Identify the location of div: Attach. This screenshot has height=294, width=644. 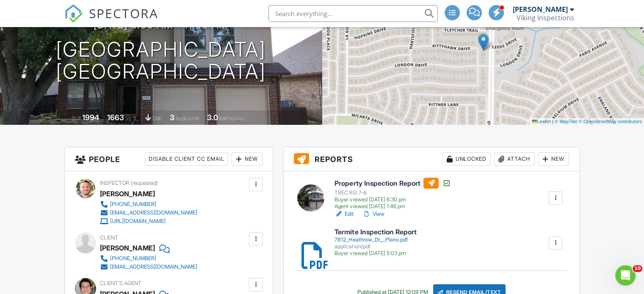
(515, 159).